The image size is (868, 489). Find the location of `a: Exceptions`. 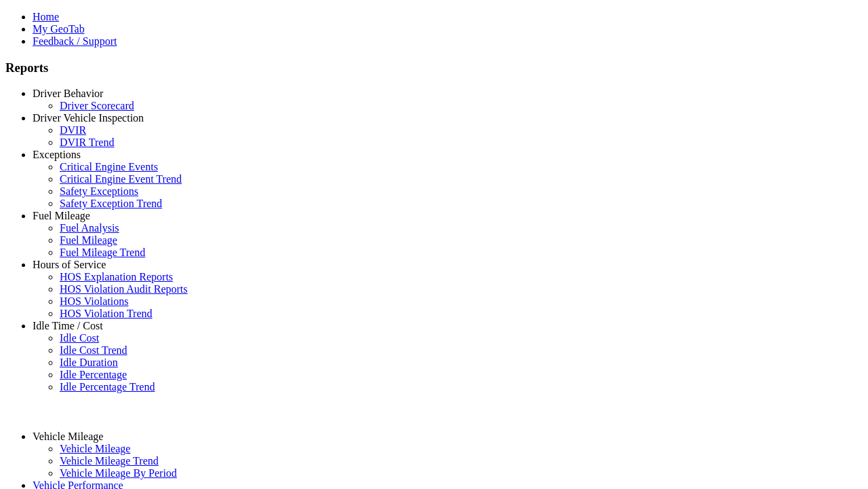

a: Exceptions is located at coordinates (56, 154).